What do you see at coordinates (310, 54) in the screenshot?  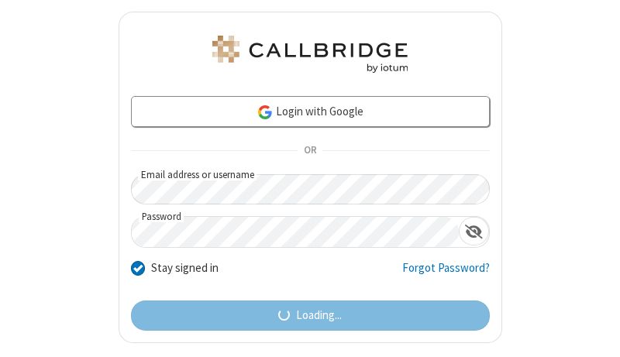 I see `img: Astra` at bounding box center [310, 54].